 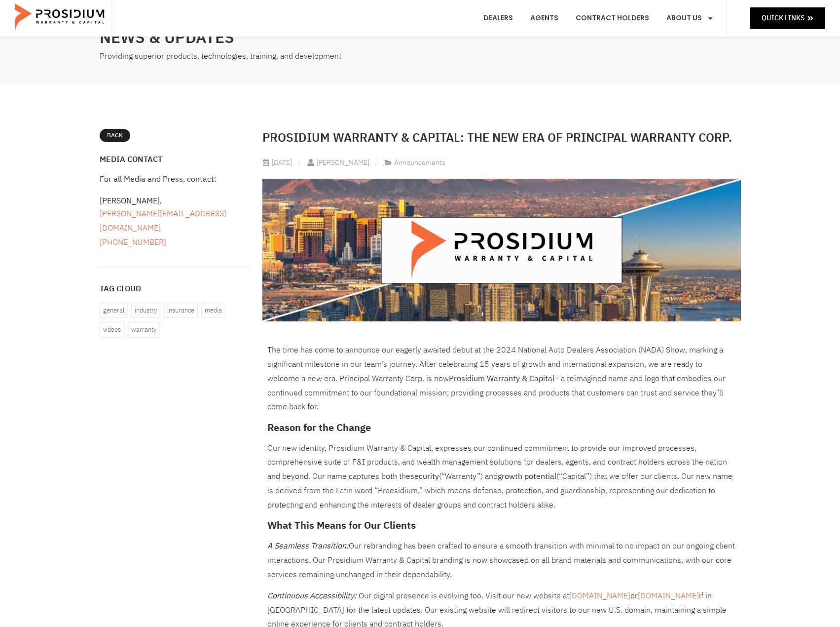 What do you see at coordinates (308, 546) in the screenshot?
I see `strong: A Seamless Transition:` at bounding box center [308, 546].